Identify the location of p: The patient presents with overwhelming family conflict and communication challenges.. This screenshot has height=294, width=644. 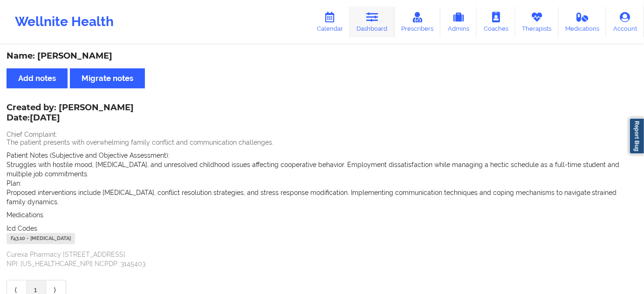
(322, 143).